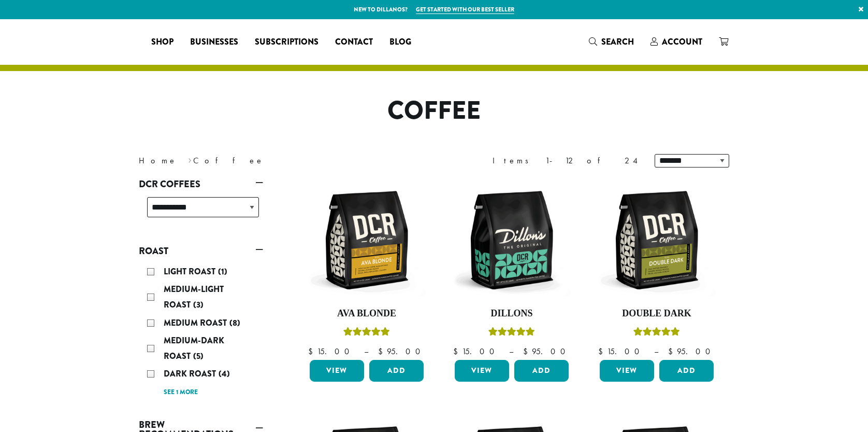 The image size is (868, 432). Describe the element at coordinates (512, 240) in the screenshot. I see `img: DCR-12oz-Dillons-Stock-scaled.png` at that location.